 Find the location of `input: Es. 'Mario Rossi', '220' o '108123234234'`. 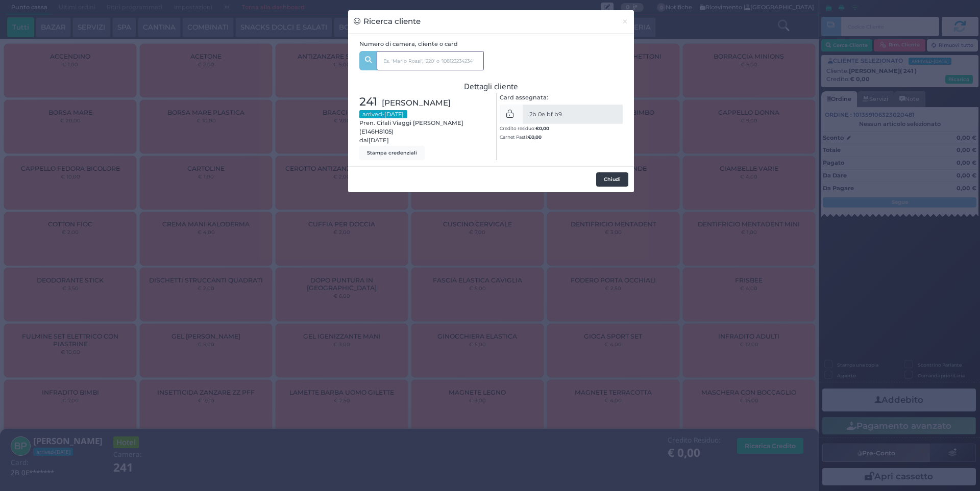

input: Es. 'Mario Rossi', '220' o '108123234234' is located at coordinates (430, 61).